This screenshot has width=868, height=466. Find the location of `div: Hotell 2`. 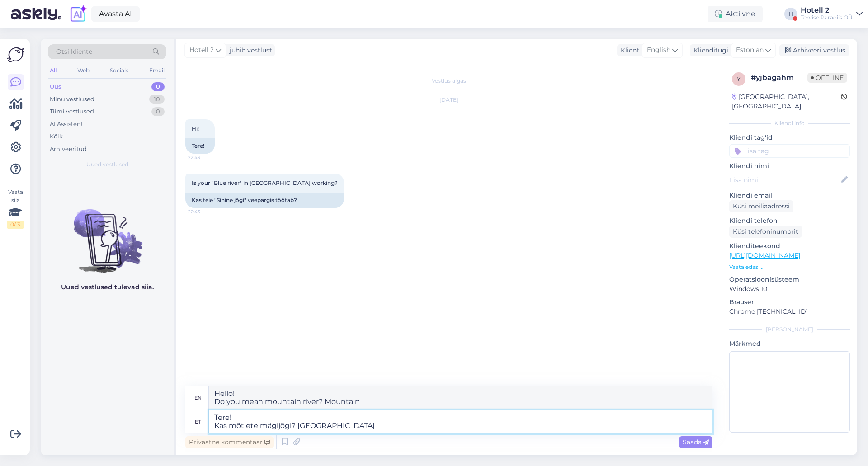

div: Hotell 2 is located at coordinates (827, 10).